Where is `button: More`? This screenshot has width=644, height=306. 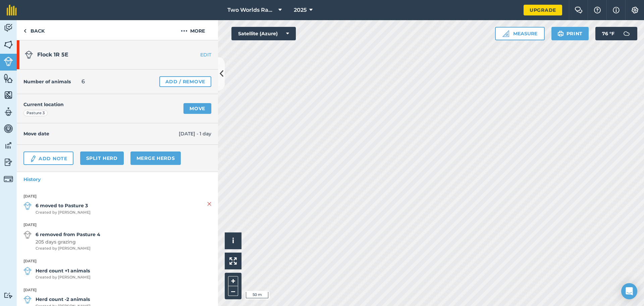 button: More is located at coordinates (193, 30).